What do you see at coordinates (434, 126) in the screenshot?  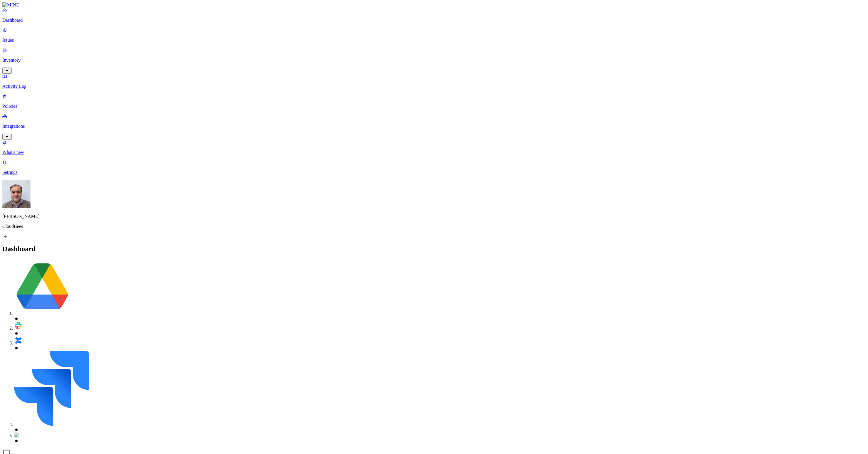 I see `p: Integrations` at bounding box center [434, 126].